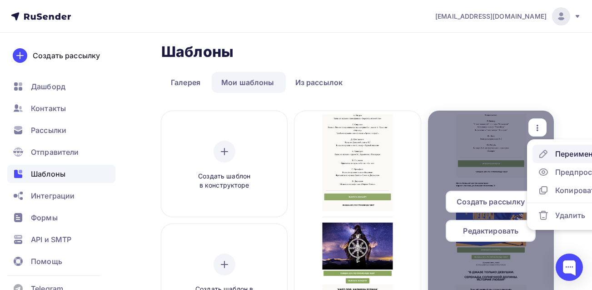 This screenshot has width=592, height=290. What do you see at coordinates (48, 108) in the screenshot?
I see `span: Контакты` at bounding box center [48, 108].